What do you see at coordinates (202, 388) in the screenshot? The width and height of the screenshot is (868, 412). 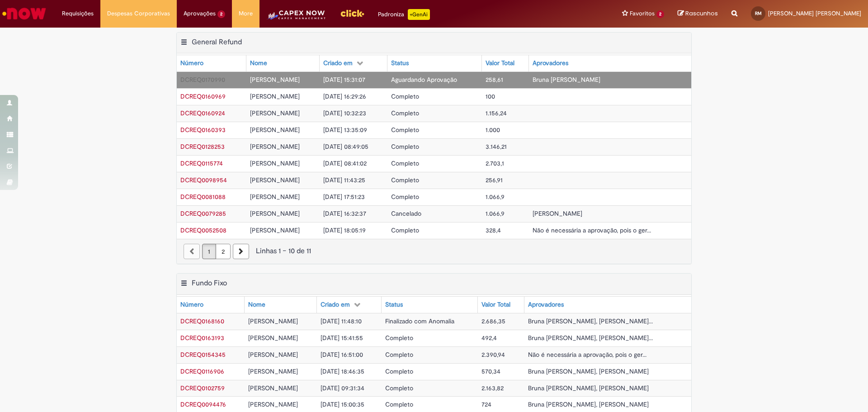 I see `a: Abrir Registro: DCREQ0102759` at bounding box center [202, 388].